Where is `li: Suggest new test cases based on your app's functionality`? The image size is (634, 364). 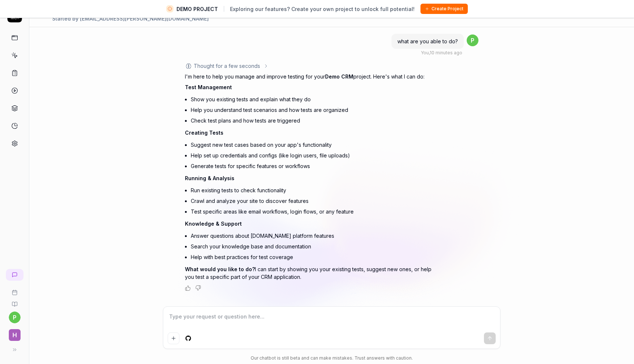
li: Suggest new test cases based on your app's functionality is located at coordinates (317, 144).